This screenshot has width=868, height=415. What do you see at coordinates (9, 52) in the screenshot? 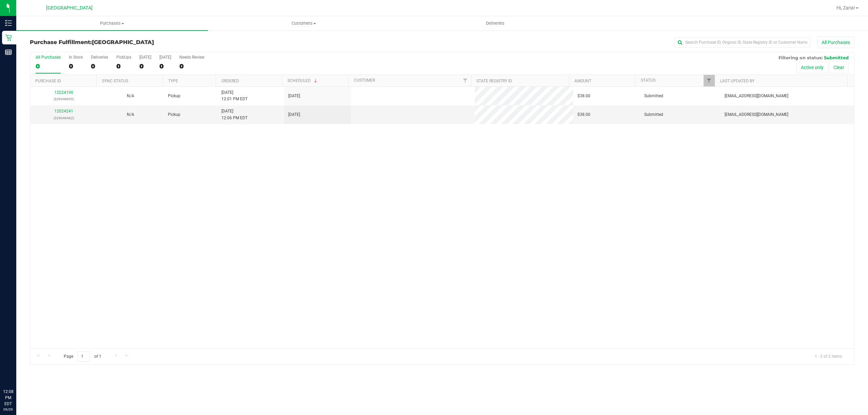
I see `inline-svg: Reports` at bounding box center [9, 52].